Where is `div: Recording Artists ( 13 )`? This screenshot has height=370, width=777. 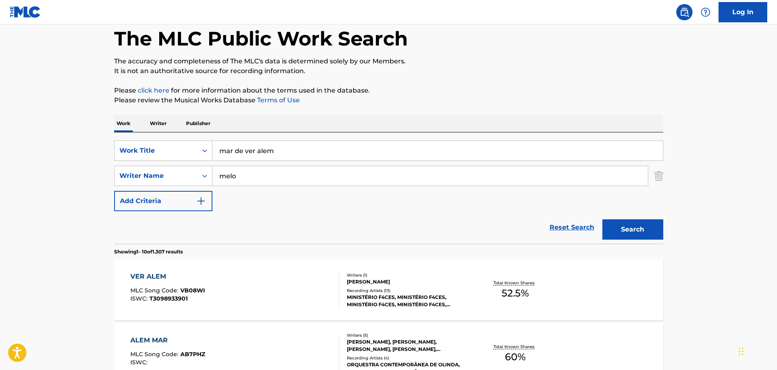
div: Recording Artists ( 13 ) is located at coordinates (408, 290).